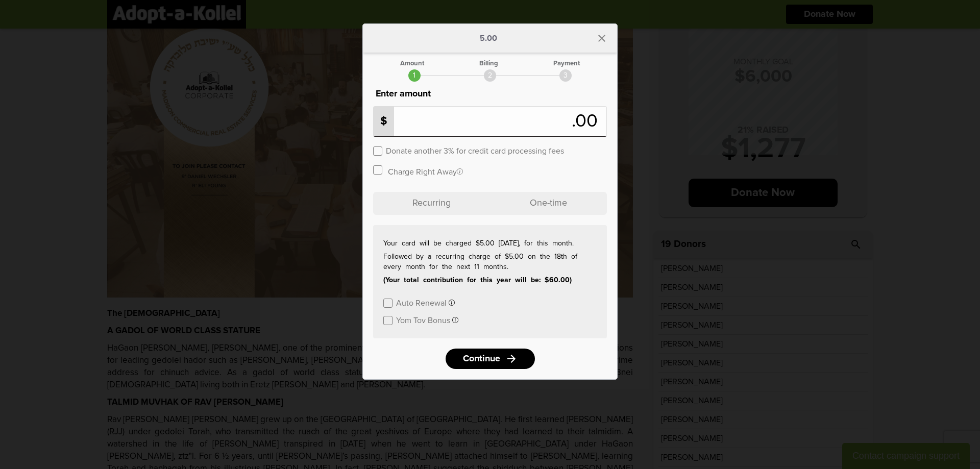 This screenshot has height=469, width=980. What do you see at coordinates (488, 38) in the screenshot?
I see `p: 5.00` at bounding box center [488, 38].